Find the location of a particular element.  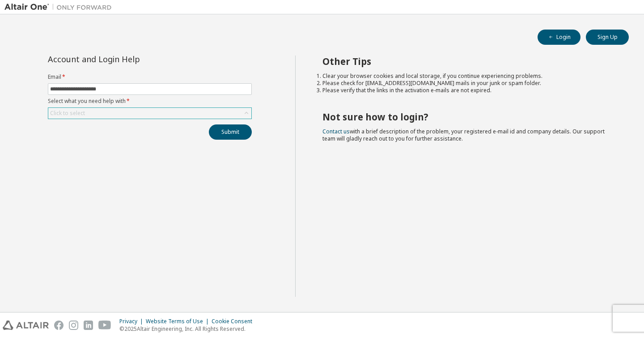

img: linkedin.svg is located at coordinates (88, 325).